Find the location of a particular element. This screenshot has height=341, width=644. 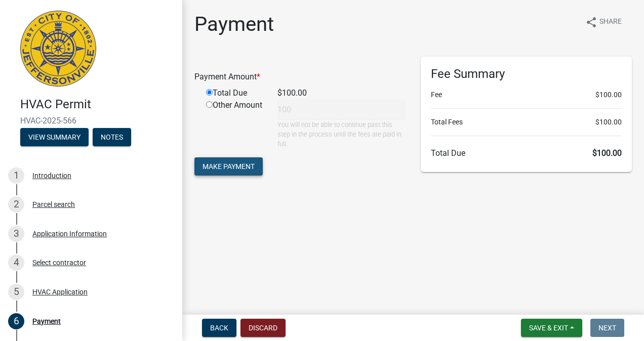

i: share is located at coordinates (592, 22).